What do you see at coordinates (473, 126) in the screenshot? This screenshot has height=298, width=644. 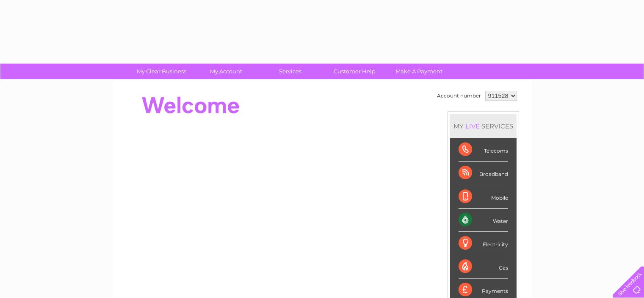 I see `div: LIVE` at bounding box center [473, 126].